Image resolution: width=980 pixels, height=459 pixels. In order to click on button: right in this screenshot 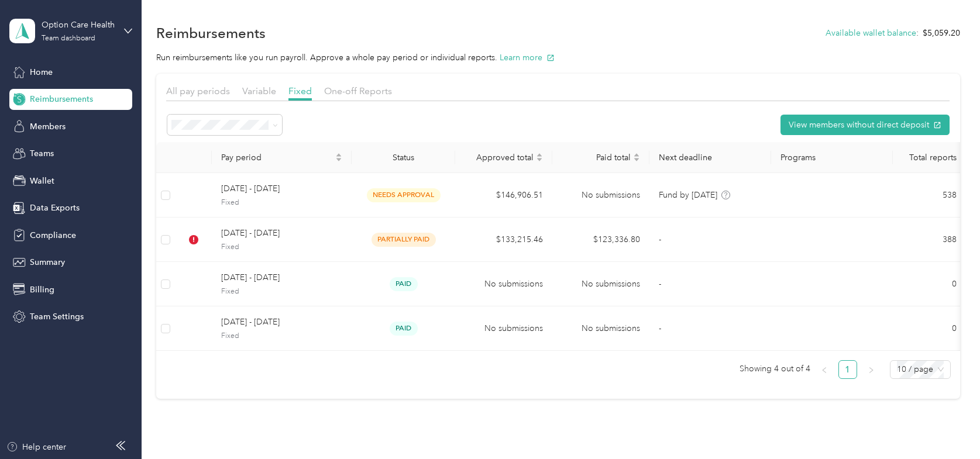, I will do `click(872, 370)`.